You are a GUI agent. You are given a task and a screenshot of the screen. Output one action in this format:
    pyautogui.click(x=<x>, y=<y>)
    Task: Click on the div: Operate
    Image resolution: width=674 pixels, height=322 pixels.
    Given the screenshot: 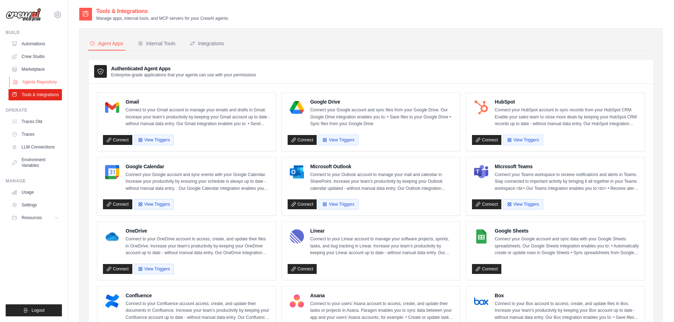 What is the action you would take?
    pyautogui.click(x=34, y=110)
    